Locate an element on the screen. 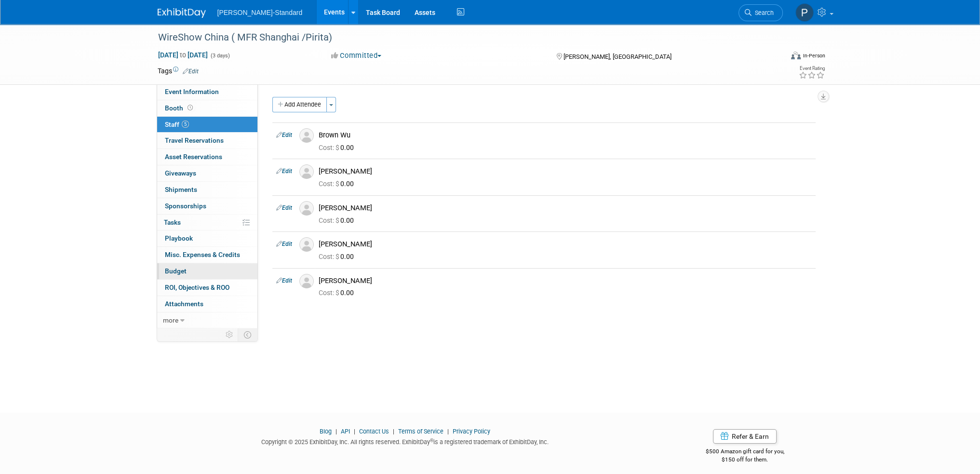 Image resolution: width=980 pixels, height=474 pixels. td: Tags is located at coordinates (178, 71).